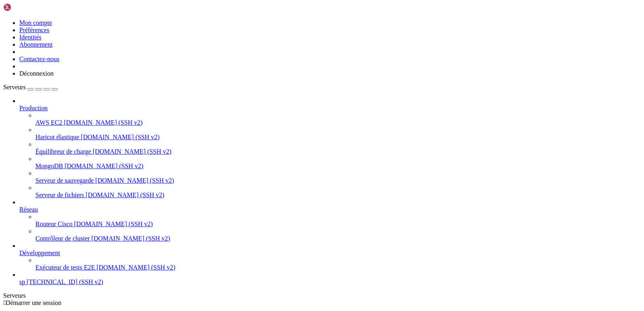  Describe the element at coordinates (49, 122) in the screenshot. I see `font: AWS EC2` at that location.